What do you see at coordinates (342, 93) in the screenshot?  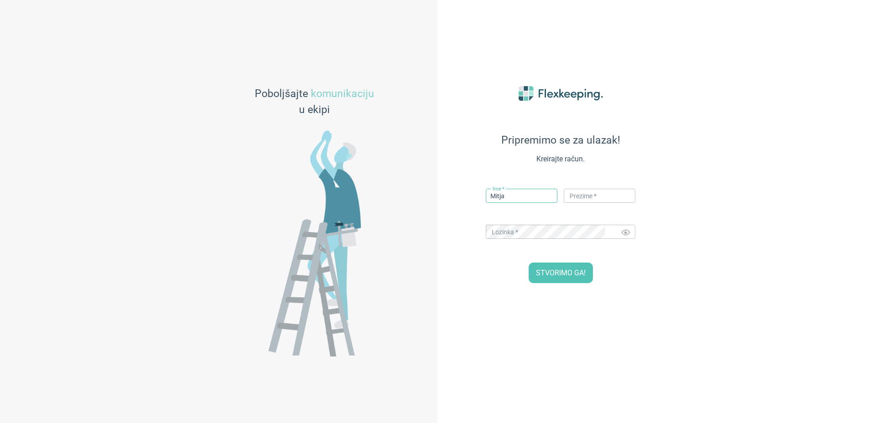 I see `span: komunikaciju` at bounding box center [342, 93].